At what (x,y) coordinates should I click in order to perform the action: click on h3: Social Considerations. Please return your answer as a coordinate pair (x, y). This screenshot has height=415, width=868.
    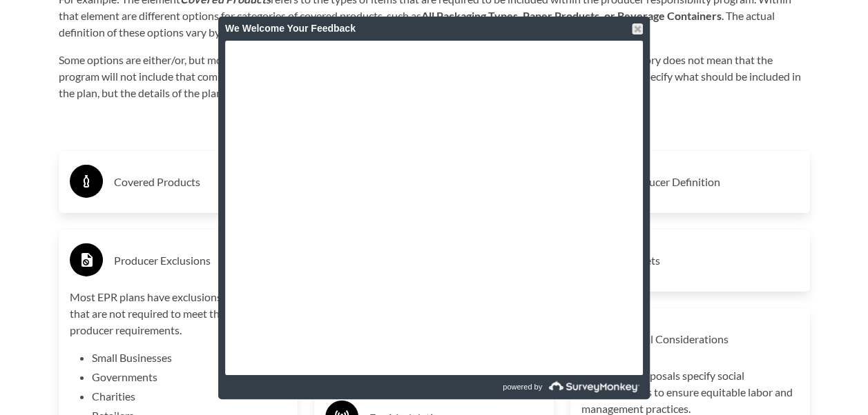
    Looking at the image, I should click on (711, 339).